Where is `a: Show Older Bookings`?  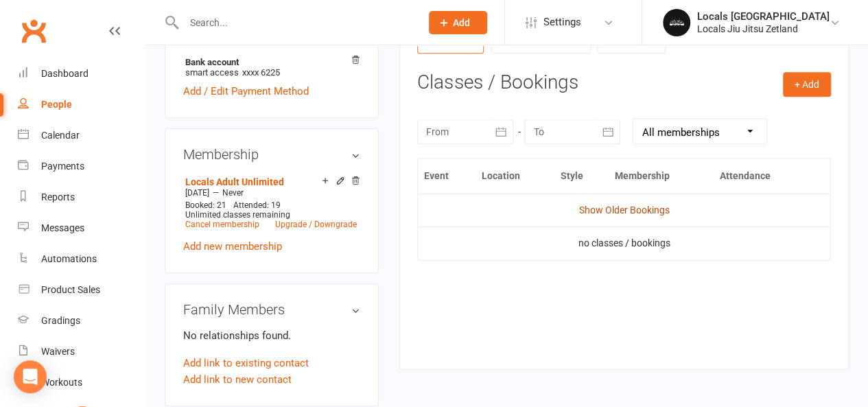 a: Show Older Bookings is located at coordinates (624, 210).